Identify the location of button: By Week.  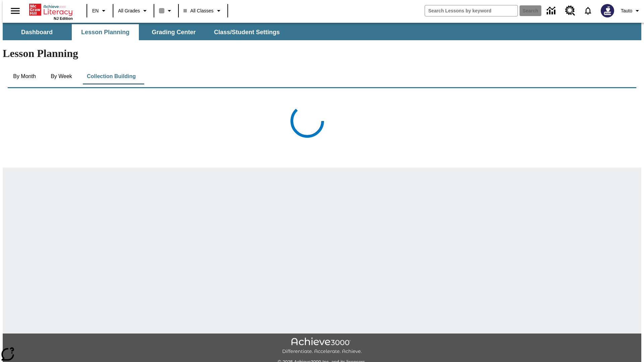
(61, 77).